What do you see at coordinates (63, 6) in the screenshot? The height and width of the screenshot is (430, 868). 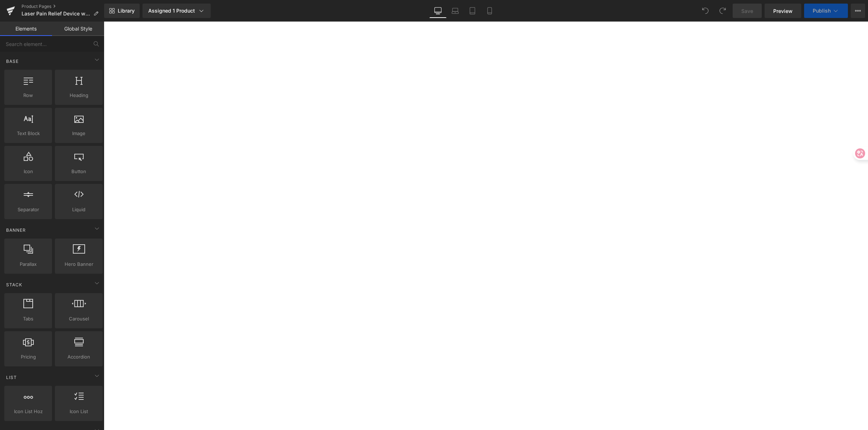 I see `a: Product Pages` at bounding box center [63, 6].